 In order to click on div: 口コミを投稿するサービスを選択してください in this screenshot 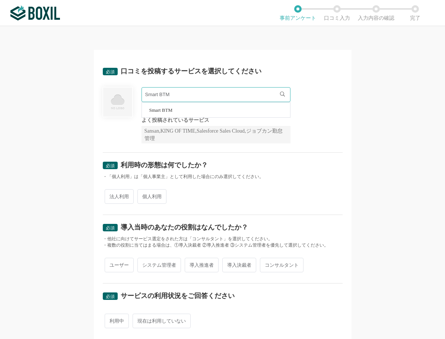, I will do `click(191, 71)`.